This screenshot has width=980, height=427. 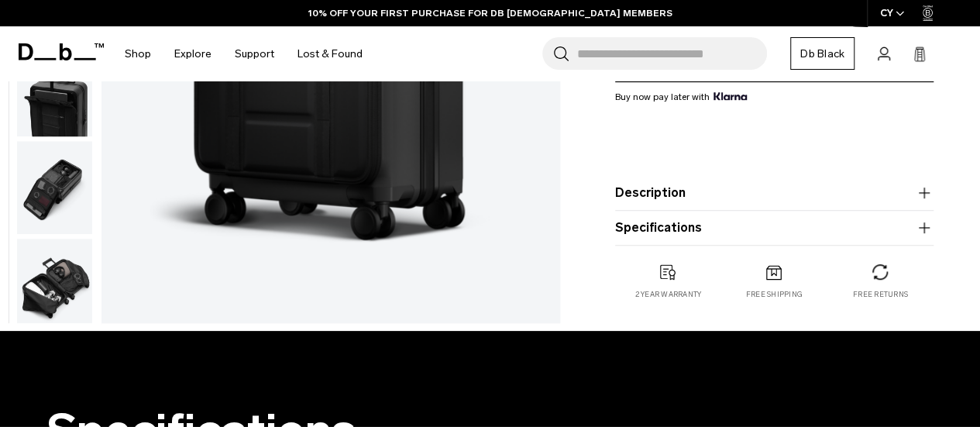 What do you see at coordinates (192, 53) in the screenshot?
I see `a: Explore` at bounding box center [192, 53].